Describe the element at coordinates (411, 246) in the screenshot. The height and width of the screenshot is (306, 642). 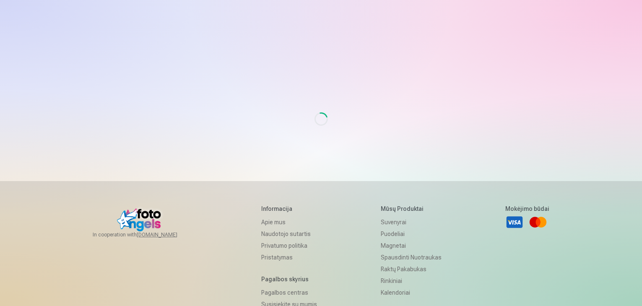
I see `a: Magnetai` at that location.